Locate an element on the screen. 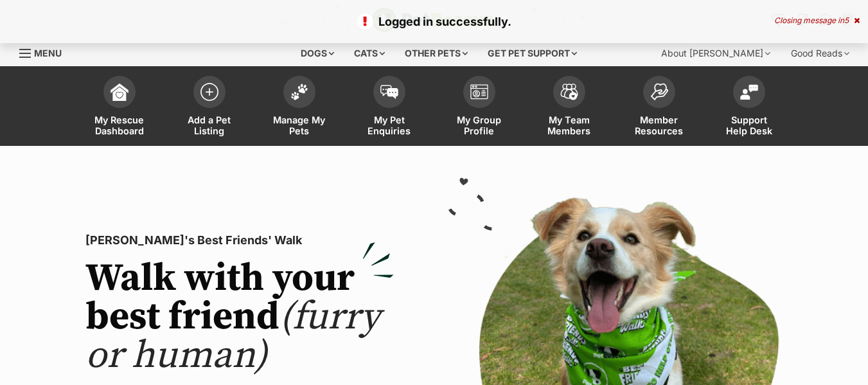  div: Other pets is located at coordinates (436, 53).